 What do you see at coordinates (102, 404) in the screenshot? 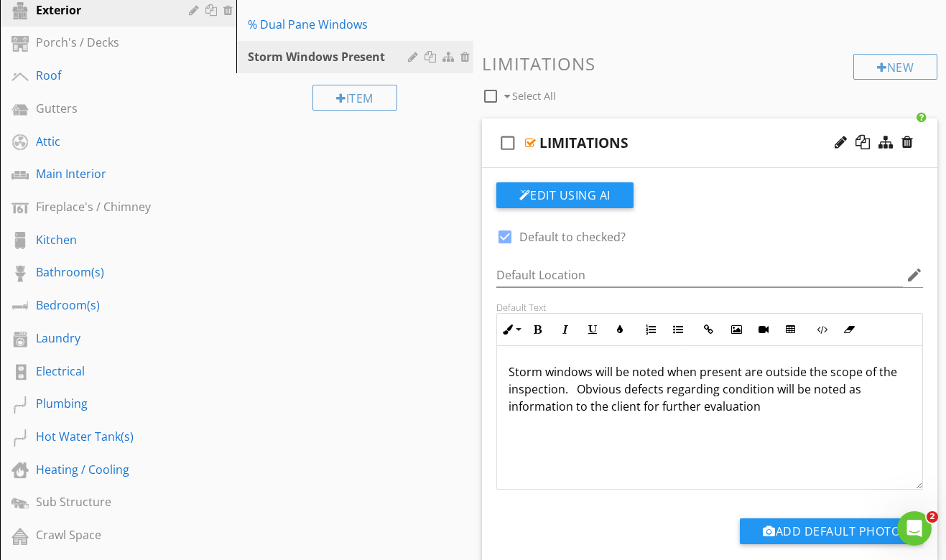
I see `div: Plumbing` at bounding box center [102, 404].